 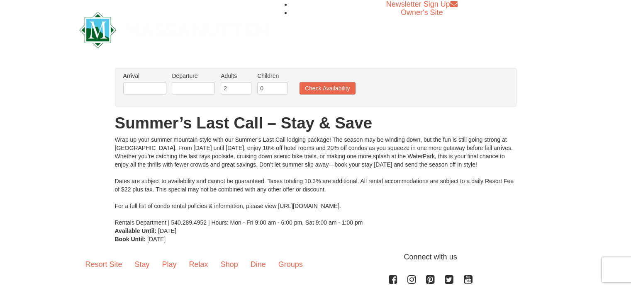 I want to click on a: Massanutten Resort, so click(x=174, y=29).